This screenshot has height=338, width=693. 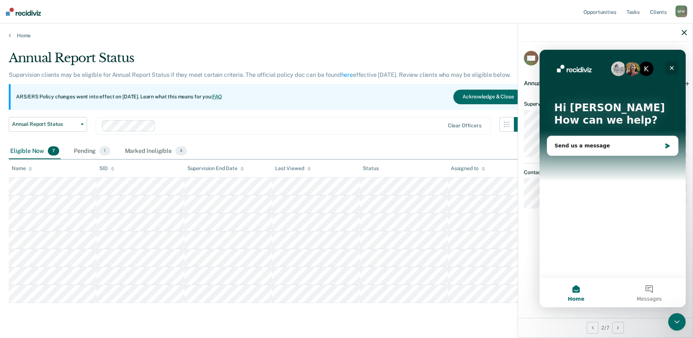 What do you see at coordinates (107, 168) in the screenshot?
I see `div: SID` at bounding box center [107, 168].